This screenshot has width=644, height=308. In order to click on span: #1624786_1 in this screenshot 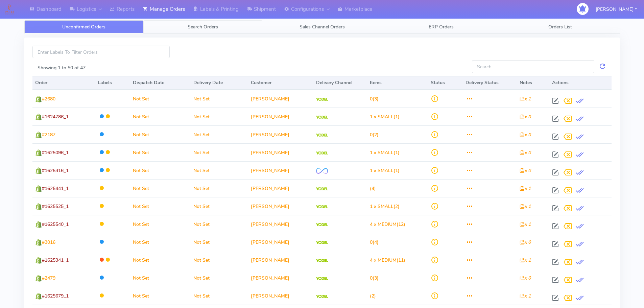, I will do `click(55, 116)`.